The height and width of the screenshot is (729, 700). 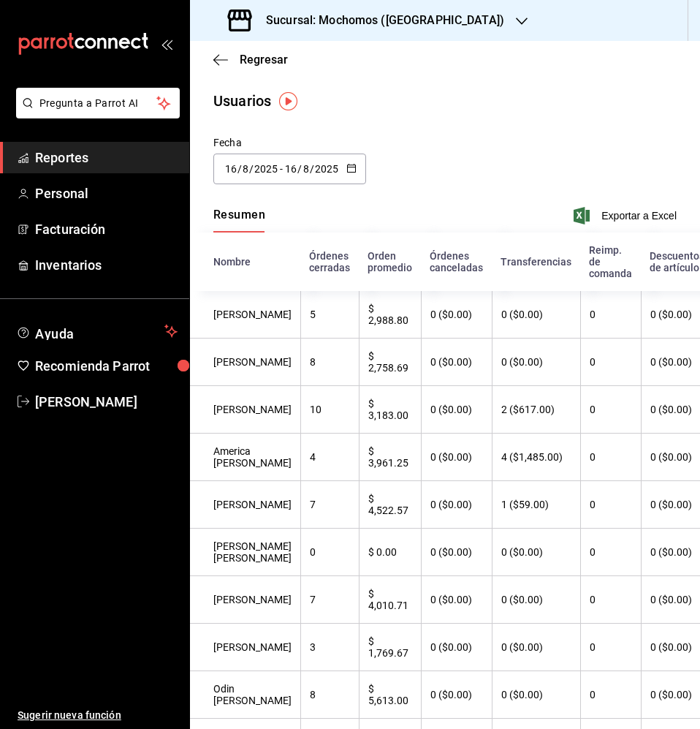 I want to click on th: Orden promedio, so click(x=389, y=262).